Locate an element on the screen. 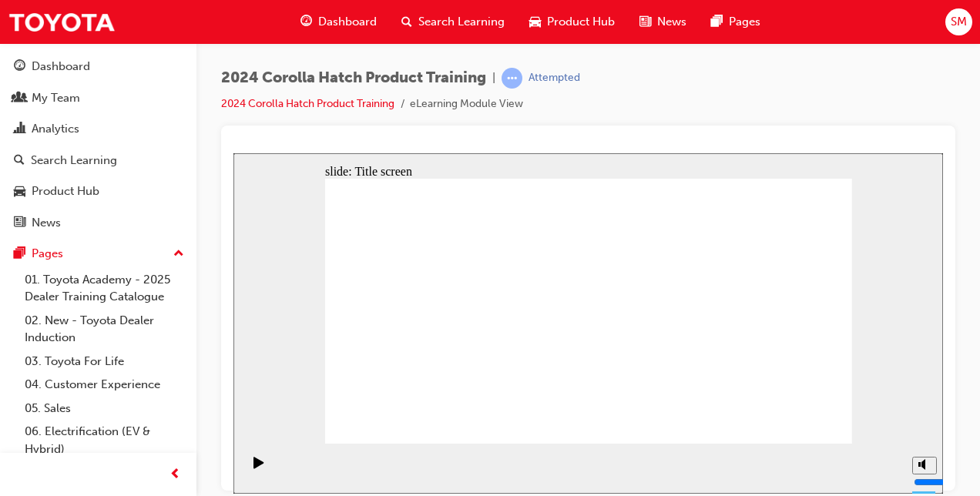 The width and height of the screenshot is (980, 496). a: 02. New - Toyota Dealer Induction is located at coordinates (104, 329).